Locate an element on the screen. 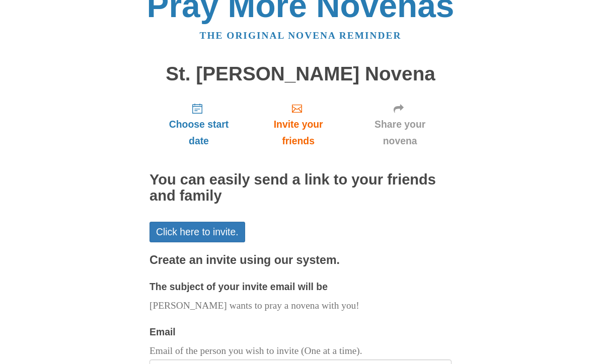 This screenshot has width=601, height=364. a: Click here to invite. is located at coordinates (197, 232).